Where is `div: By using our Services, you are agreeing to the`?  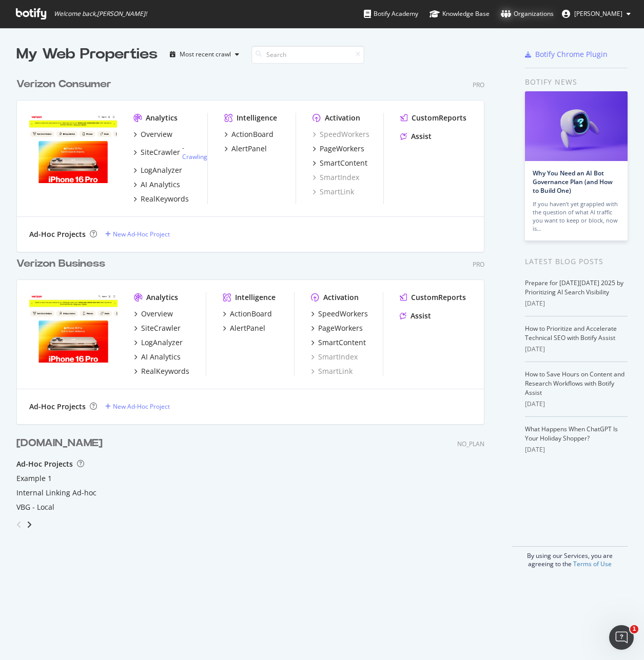
div: By using our Services, you are agreeing to the is located at coordinates (569, 558).